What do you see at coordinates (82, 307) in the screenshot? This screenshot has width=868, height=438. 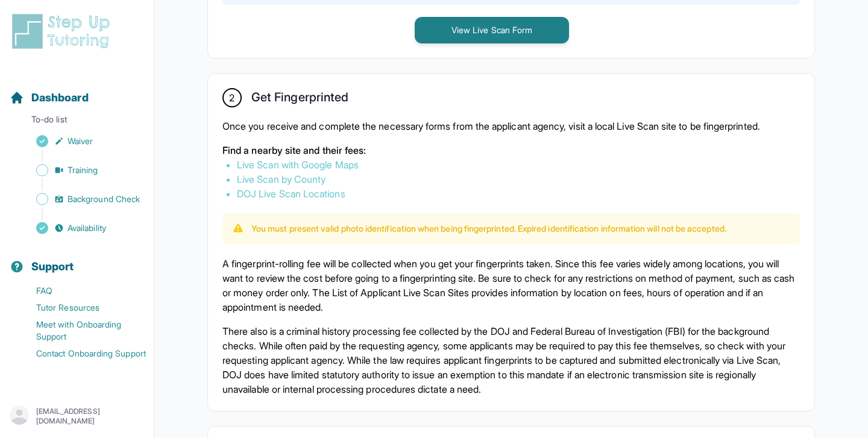 I see `a: Tutor Resources` at bounding box center [82, 307].